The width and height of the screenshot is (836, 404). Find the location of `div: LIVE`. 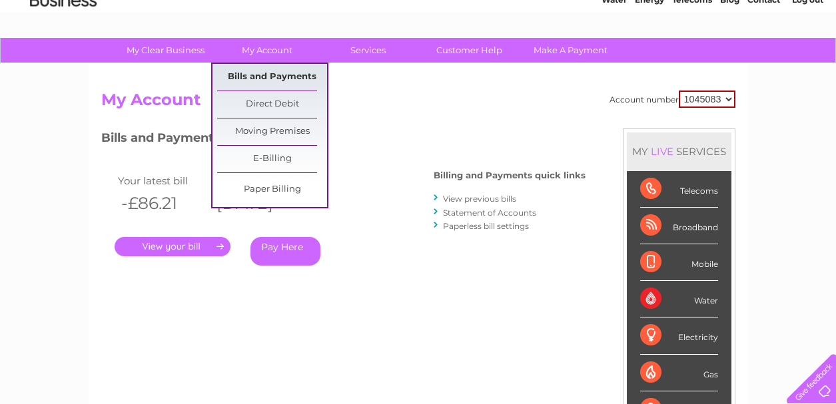

div: LIVE is located at coordinates (662, 151).